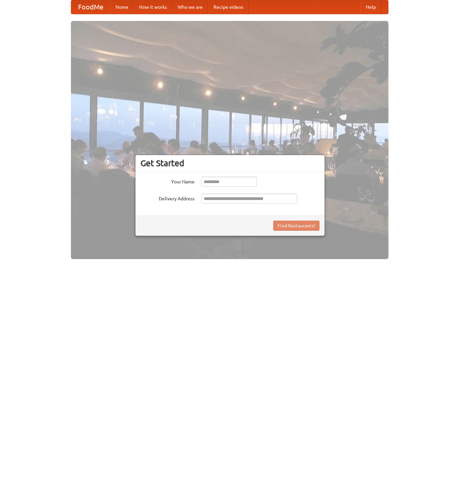  What do you see at coordinates (168, 181) in the screenshot?
I see `label: Your Name` at bounding box center [168, 181].